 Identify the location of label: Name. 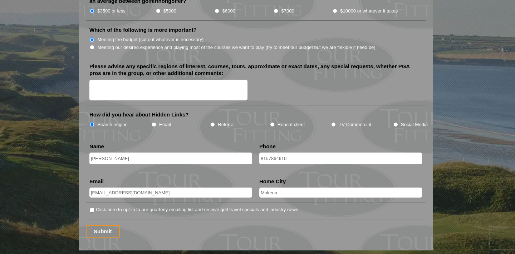
(97, 147).